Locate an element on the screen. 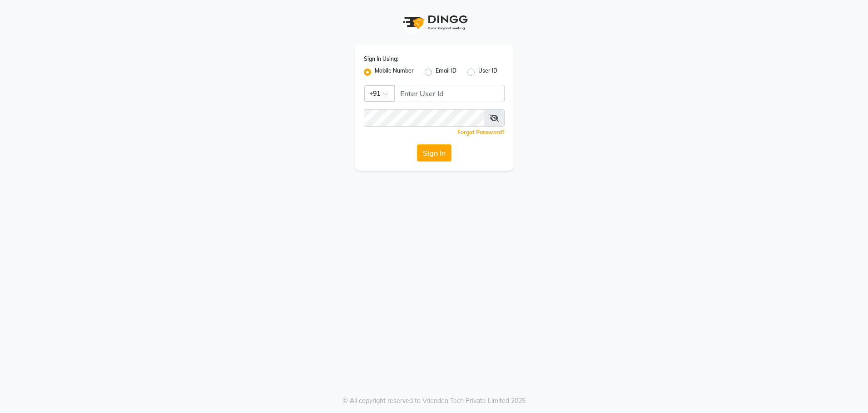  a: Forgot Password? is located at coordinates (481, 132).